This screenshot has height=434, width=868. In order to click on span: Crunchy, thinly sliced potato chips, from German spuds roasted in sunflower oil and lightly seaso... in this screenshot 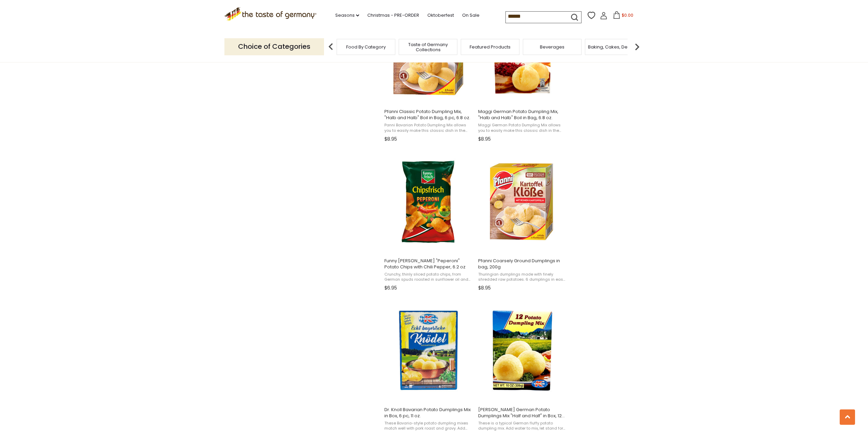, I will do `click(429, 277)`.